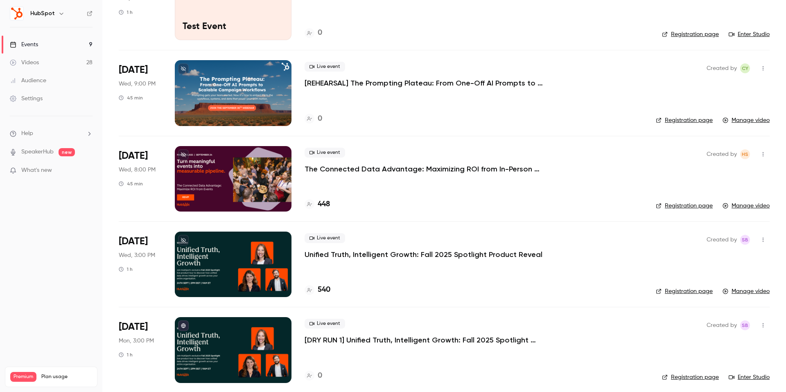 This screenshot has width=786, height=392. Describe the element at coordinates (137, 84) in the screenshot. I see `span: Wed, 9:00 PM` at that location.